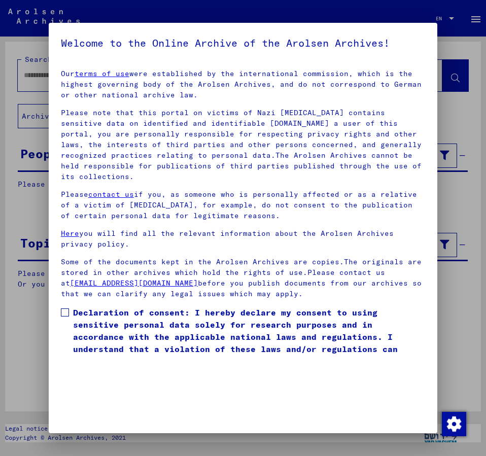 The height and width of the screenshot is (456, 486). Describe the element at coordinates (454, 424) in the screenshot. I see `div: Change consent` at that location.